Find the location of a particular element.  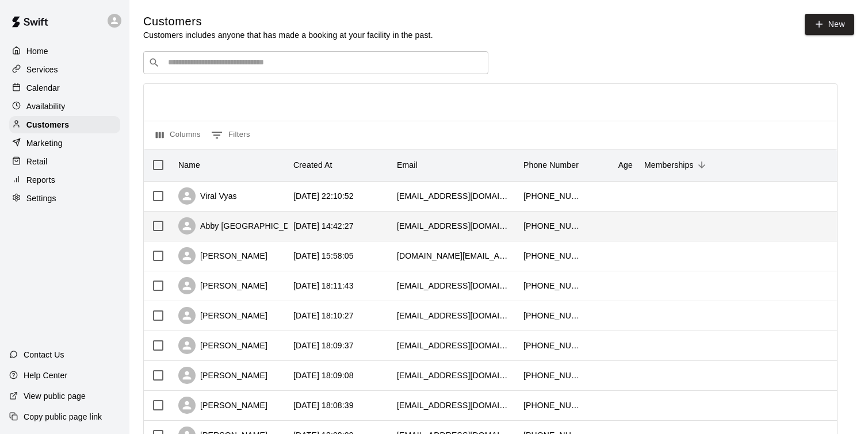

div: Retail is located at coordinates (64, 161).